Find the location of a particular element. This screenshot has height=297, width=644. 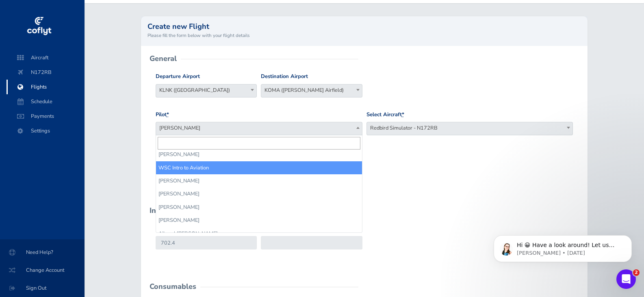

small: Please fill the form below with your flight details is located at coordinates (364, 36).